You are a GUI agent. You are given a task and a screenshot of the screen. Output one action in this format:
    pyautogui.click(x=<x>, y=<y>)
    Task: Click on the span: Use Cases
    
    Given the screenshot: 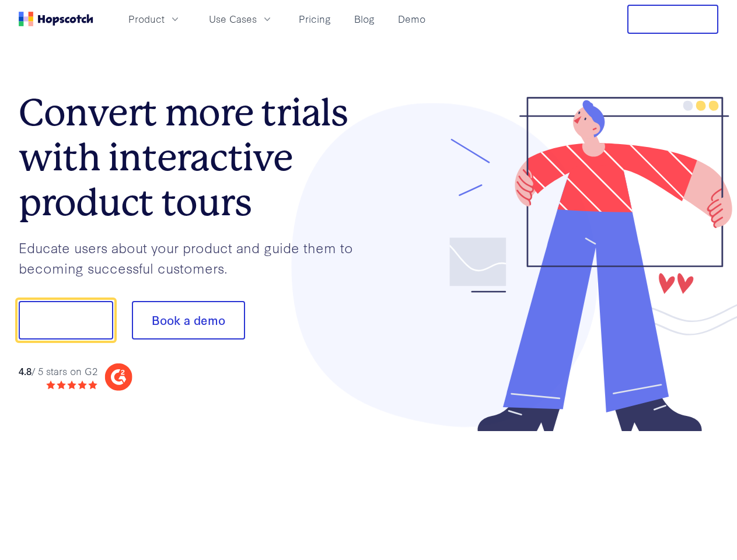 What is the action you would take?
    pyautogui.click(x=233, y=19)
    